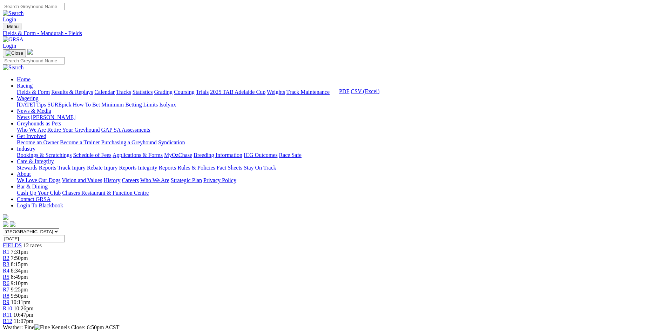  What do you see at coordinates (24, 174) in the screenshot?
I see `a: About` at bounding box center [24, 174].